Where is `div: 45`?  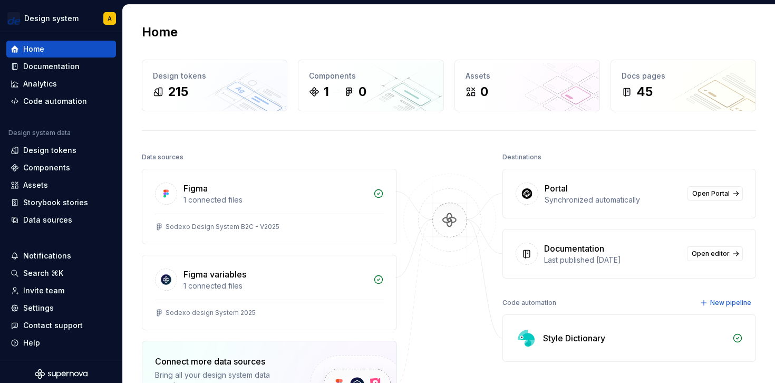
div: 45 is located at coordinates (644, 92).